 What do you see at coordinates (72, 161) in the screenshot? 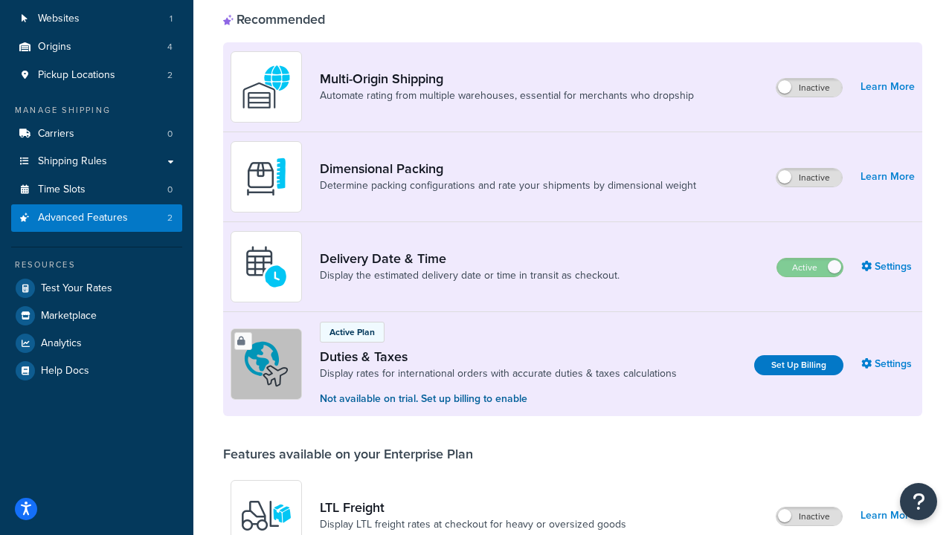
I see `span: Shipping Rules` at bounding box center [72, 161].